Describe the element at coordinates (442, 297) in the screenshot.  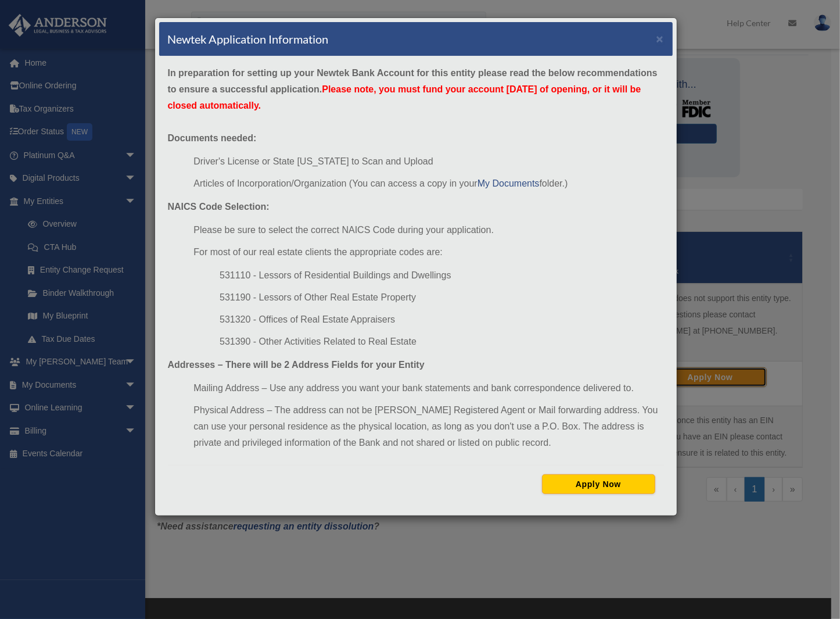
I see `li: 531190 - Lessors of Other Real Estate Property` at that location.